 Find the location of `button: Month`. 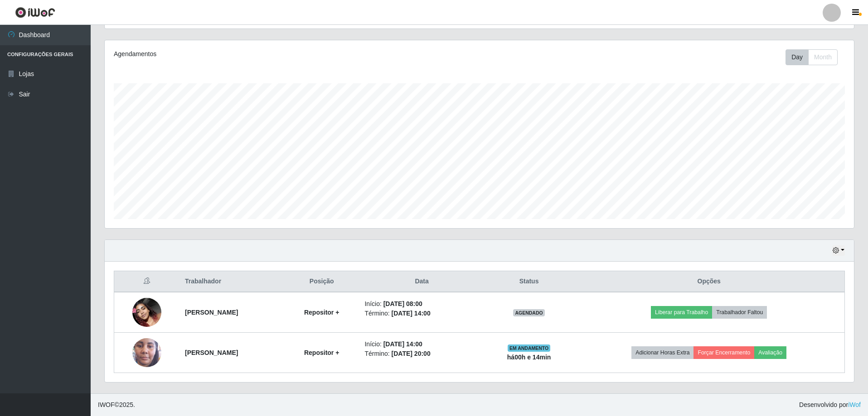

button: Month is located at coordinates (823, 57).